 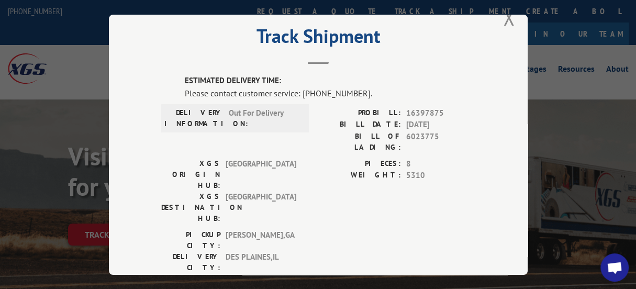 I want to click on span: Out For Delivery, so click(x=264, y=118).